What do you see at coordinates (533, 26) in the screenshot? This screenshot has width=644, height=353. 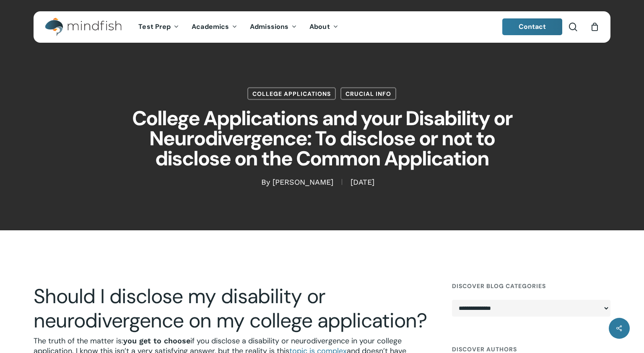 I see `span: Contact` at bounding box center [533, 26].